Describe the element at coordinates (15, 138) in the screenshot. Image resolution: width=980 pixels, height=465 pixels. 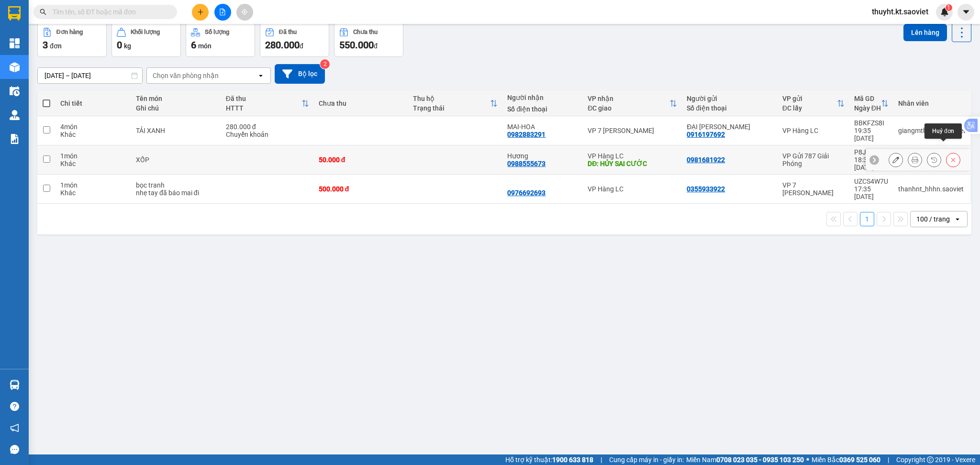
I see `img: solution-icon` at that location.